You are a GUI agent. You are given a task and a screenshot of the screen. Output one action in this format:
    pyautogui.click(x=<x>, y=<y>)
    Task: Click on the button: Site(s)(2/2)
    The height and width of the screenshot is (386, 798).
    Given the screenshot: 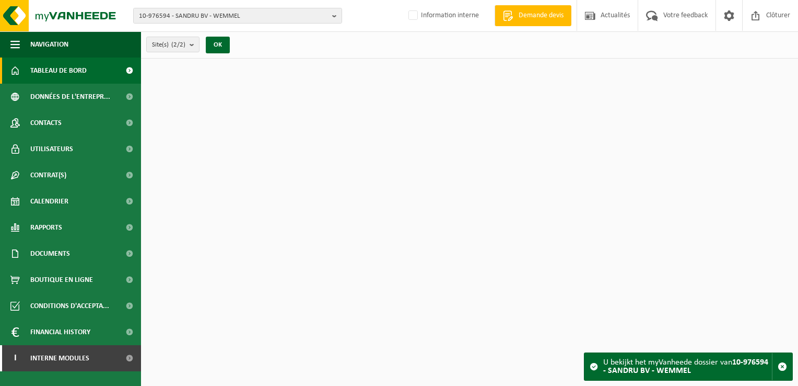 What is the action you would take?
    pyautogui.click(x=173, y=44)
    